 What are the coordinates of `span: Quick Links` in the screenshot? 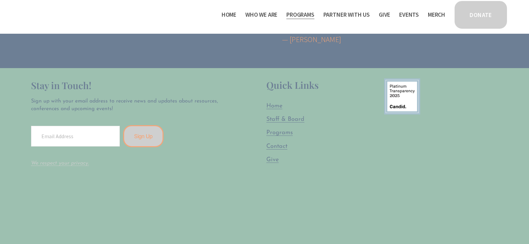 It's located at (292, 85).